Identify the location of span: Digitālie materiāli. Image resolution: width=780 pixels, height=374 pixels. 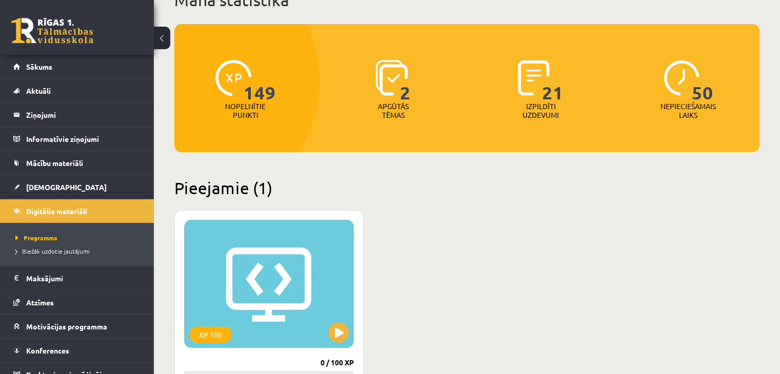
(56, 211).